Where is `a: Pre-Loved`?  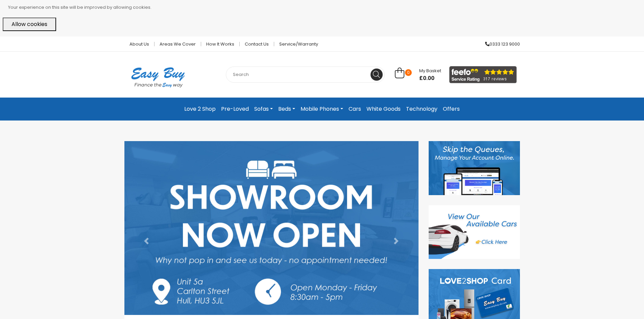
a: Pre-Loved is located at coordinates (235, 109).